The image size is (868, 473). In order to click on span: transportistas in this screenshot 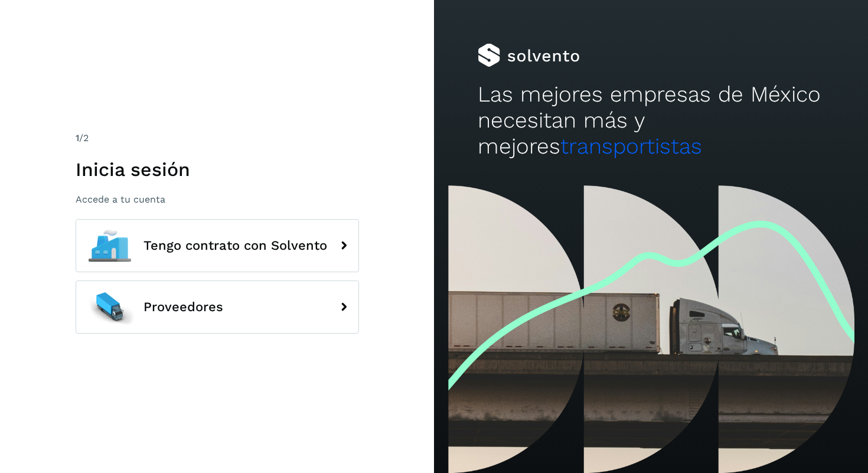, I will do `click(631, 146)`.